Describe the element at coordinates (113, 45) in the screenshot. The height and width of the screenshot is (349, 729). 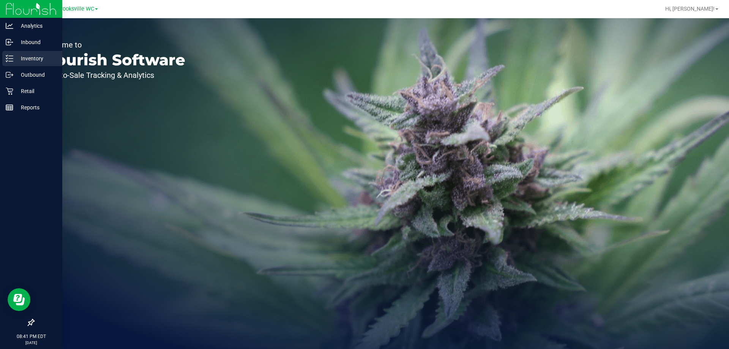
I see `p: Welcome to` at that location.